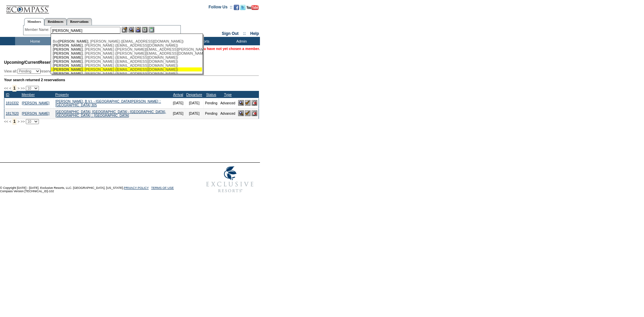  Describe the element at coordinates (230, 34) in the screenshot. I see `a: Sign Out` at that location.